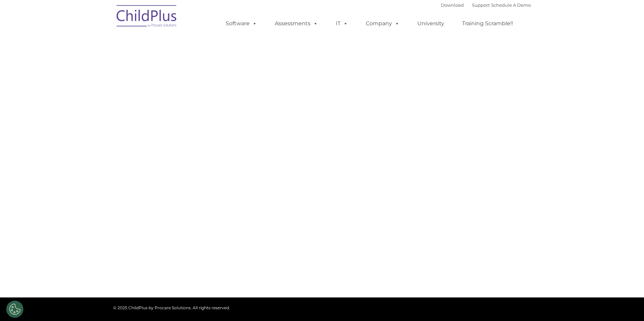  What do you see at coordinates (511, 5) in the screenshot?
I see `a: Schedule A Demo` at bounding box center [511, 5].